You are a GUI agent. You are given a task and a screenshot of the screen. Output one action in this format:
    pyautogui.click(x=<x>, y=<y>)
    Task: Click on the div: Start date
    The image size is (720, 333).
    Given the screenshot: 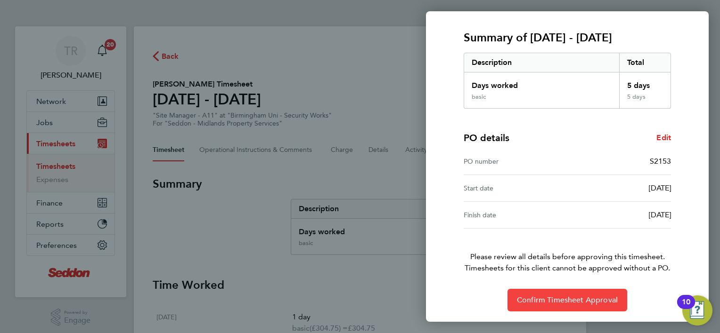 What is the action you would take?
    pyautogui.click(x=515, y=188)
    